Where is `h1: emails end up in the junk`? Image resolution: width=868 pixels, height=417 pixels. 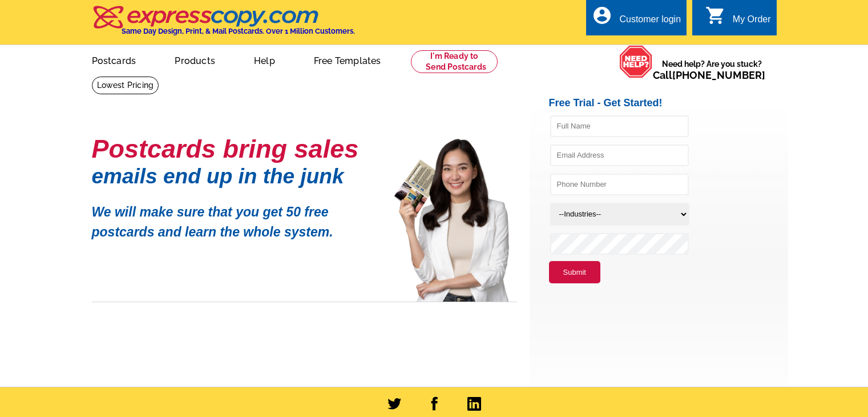 h1: emails end up in the junk is located at coordinates (234, 176).